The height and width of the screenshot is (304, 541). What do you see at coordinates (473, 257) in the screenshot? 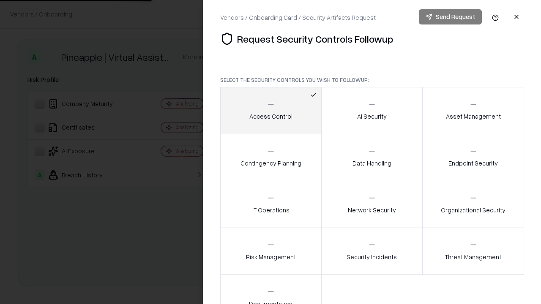
I see `p: Threat Management` at bounding box center [473, 257].